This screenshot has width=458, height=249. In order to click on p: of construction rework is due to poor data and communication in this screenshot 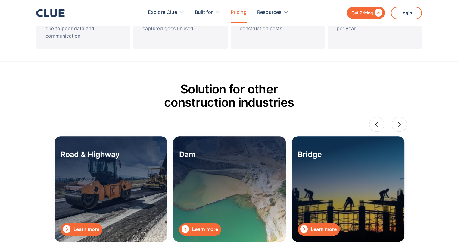, I will do `click(76, 29)`.